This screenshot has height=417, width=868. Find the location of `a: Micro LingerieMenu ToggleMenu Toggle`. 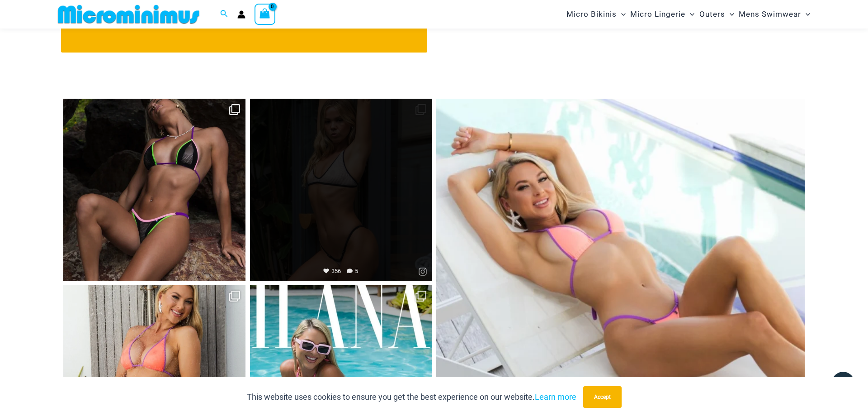

a: Micro LingerieMenu ToggleMenu Toggle is located at coordinates (662, 14).